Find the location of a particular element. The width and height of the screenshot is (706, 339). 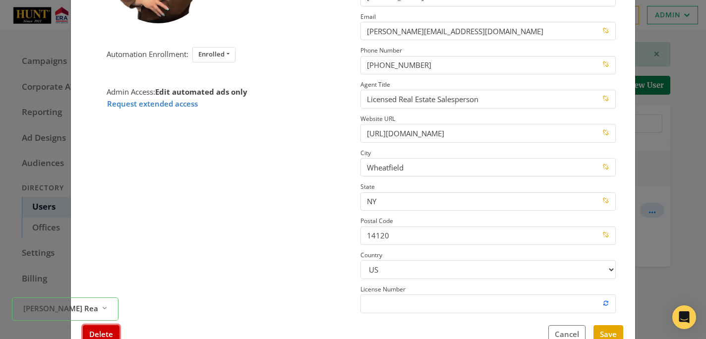

small: Agent Title is located at coordinates (375, 84).